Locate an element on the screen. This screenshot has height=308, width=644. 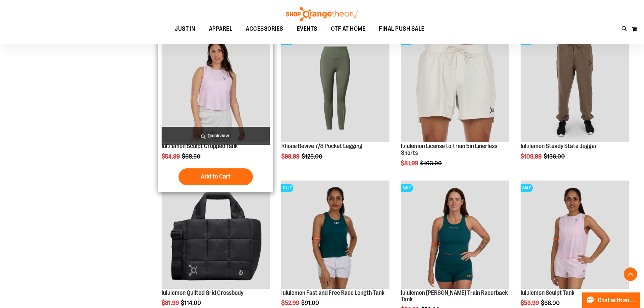
img: Rhone Revive 7/8 Pocket Legging is located at coordinates (335, 88).